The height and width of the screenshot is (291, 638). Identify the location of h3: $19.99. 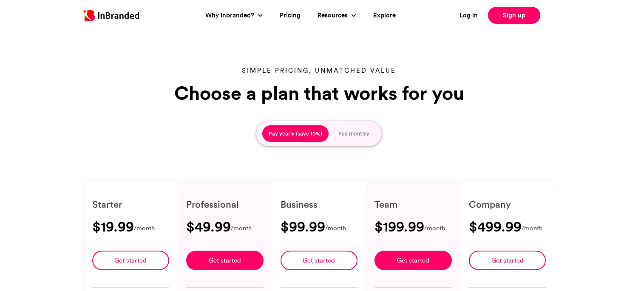
(113, 226).